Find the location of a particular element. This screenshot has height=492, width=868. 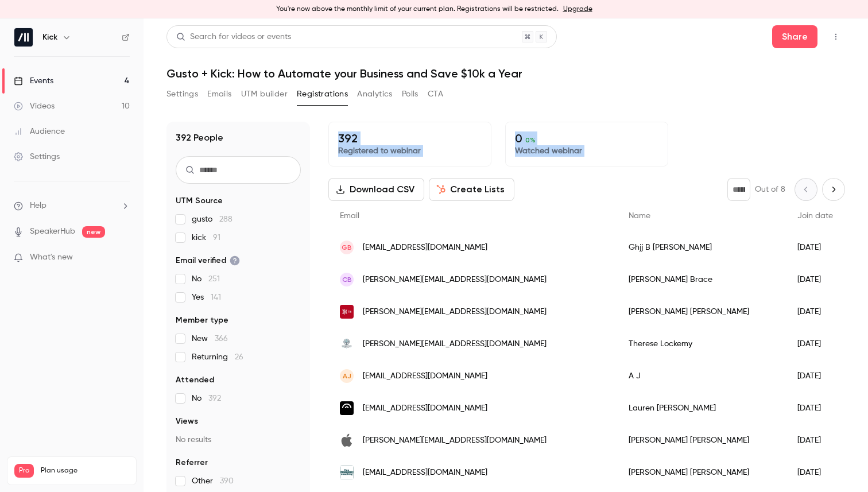

p: Out of 8 is located at coordinates (769, 189).